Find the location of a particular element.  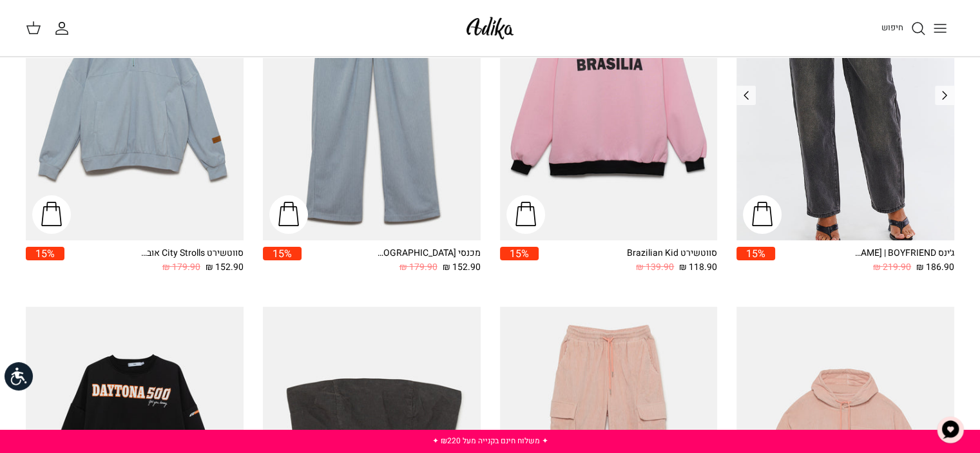

a: ✦ משלוח חינם בקנייה מעל ₪220 ✦ is located at coordinates (490, 441).